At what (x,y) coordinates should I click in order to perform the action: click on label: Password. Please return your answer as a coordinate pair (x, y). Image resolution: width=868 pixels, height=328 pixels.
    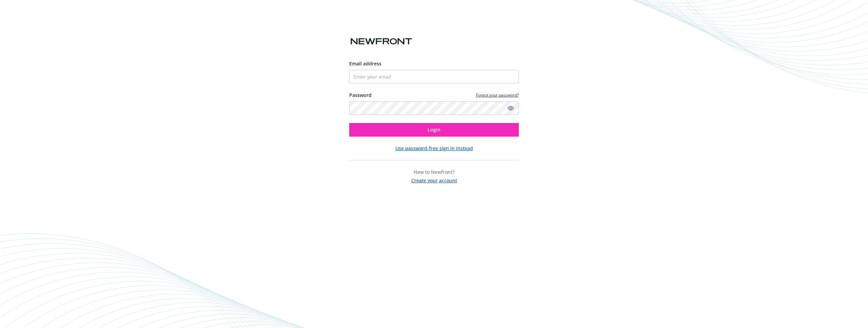
    Looking at the image, I should click on (361, 95).